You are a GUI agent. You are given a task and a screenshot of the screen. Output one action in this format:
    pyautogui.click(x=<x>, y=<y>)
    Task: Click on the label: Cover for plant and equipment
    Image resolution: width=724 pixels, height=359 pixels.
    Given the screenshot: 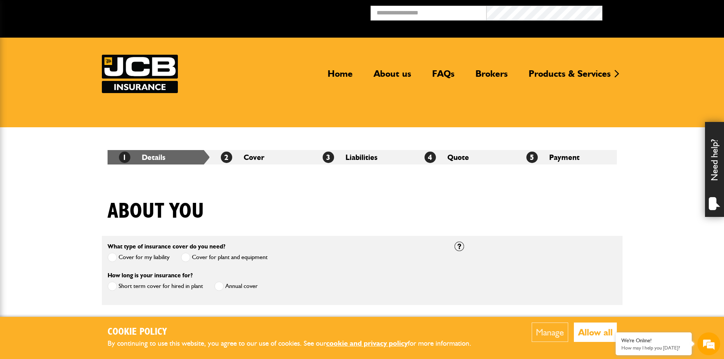 What is the action you would take?
    pyautogui.click(x=224, y=257)
    